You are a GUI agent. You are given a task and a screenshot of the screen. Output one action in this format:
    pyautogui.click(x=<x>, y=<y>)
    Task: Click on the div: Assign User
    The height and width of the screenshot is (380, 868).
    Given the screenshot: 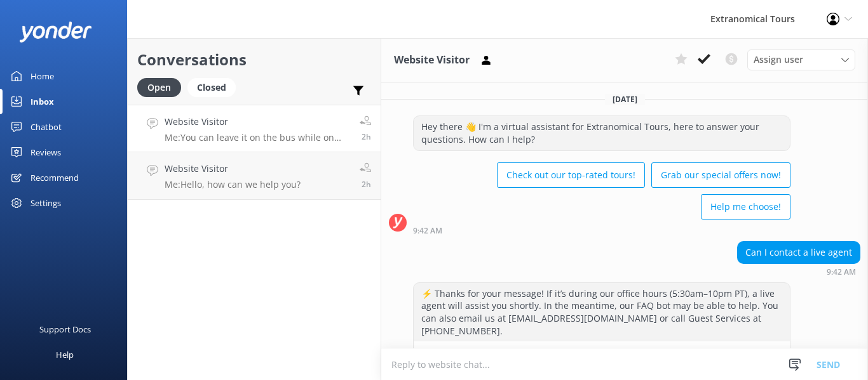 What is the action you would take?
    pyautogui.click(x=801, y=60)
    